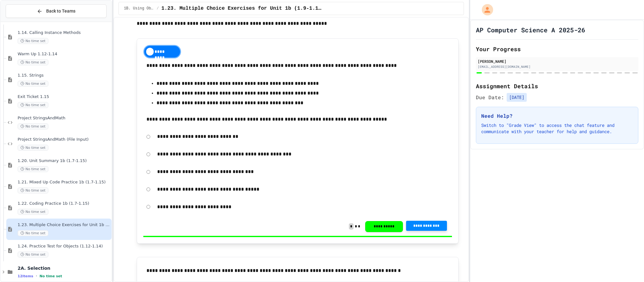  I want to click on span: 1.21. Mixed Up Code Practice 1b (1.7-1.15), so click(64, 182).